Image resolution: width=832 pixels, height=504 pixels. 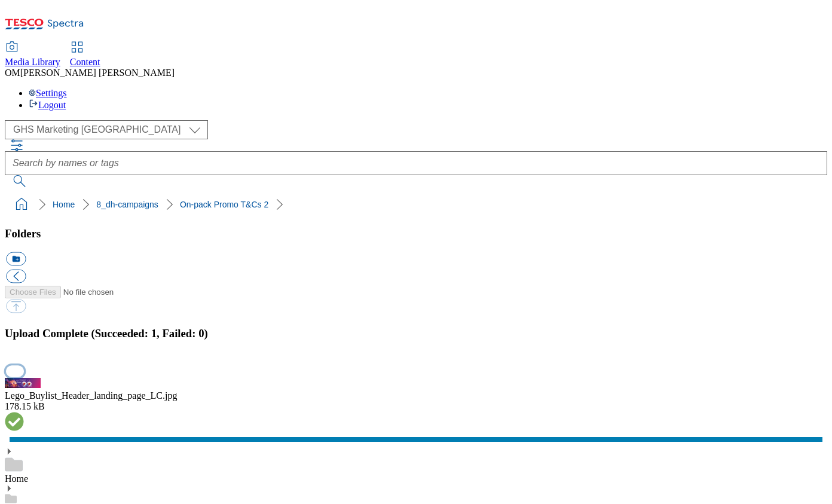 What do you see at coordinates (32, 55) in the screenshot?
I see `a: Media Library` at bounding box center [32, 55].